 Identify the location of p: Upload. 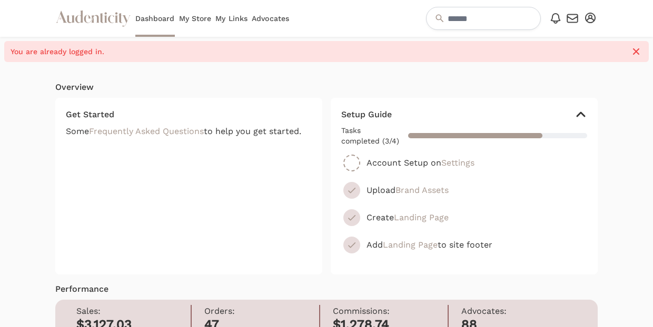
(407, 191).